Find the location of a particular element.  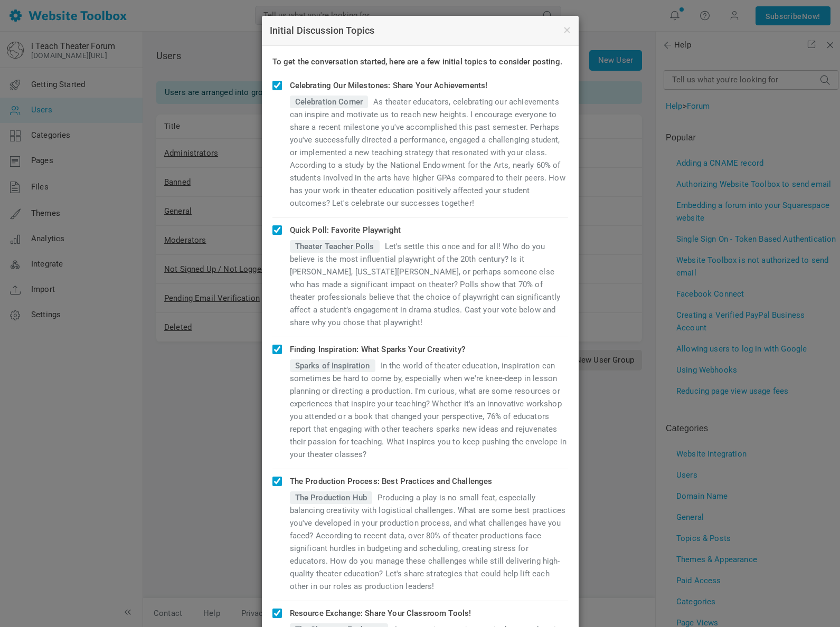

p: Producing a play is no small feat, especially balancing creativity with logistical challenges. Wh... is located at coordinates (429, 542).